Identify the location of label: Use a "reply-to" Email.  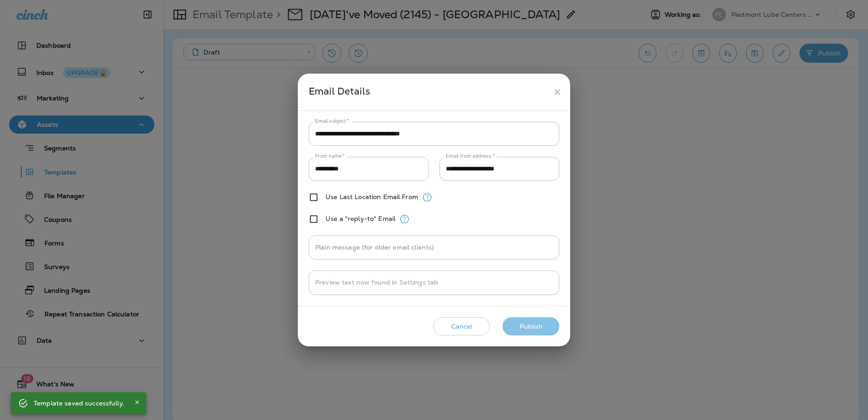
(361, 218).